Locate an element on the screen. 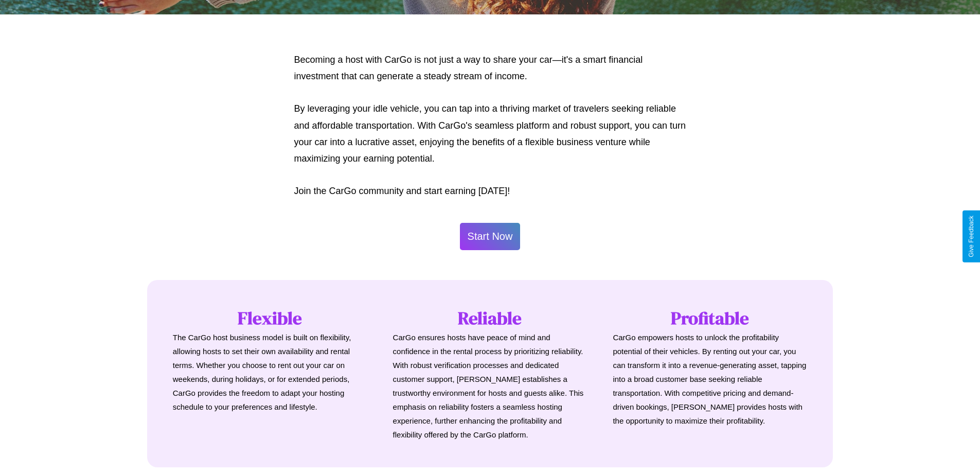 Image resolution: width=980 pixels, height=473 pixels. p: Becoming a host with CarGo is not just a way to share your car—it's a smart financial investment ... is located at coordinates (490, 68).